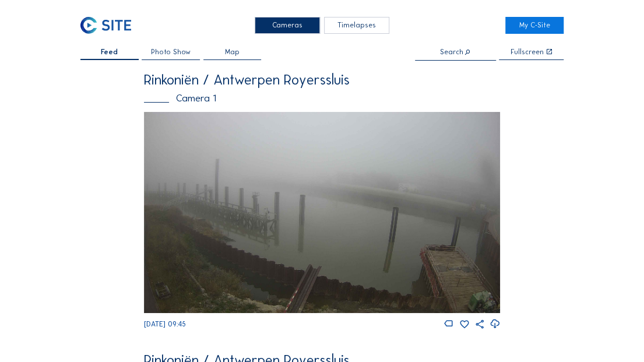 The height and width of the screenshot is (362, 644). Describe the element at coordinates (322, 213) in the screenshot. I see `img: Image` at that location.